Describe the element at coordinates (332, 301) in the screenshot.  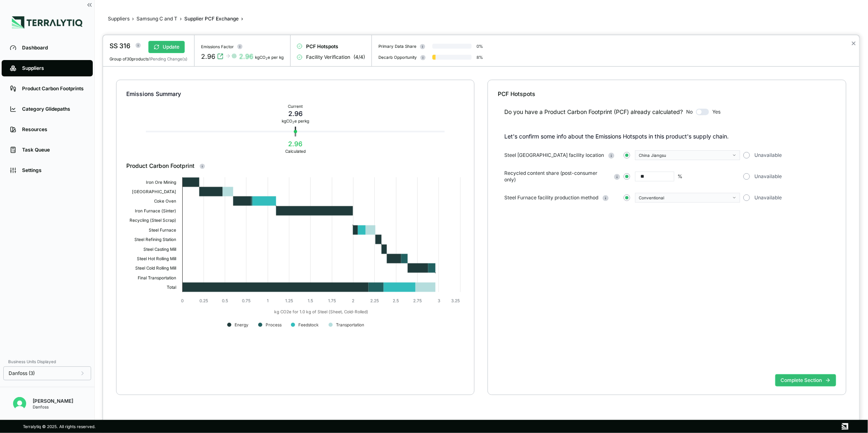
I see `text: 1.75` at that location.